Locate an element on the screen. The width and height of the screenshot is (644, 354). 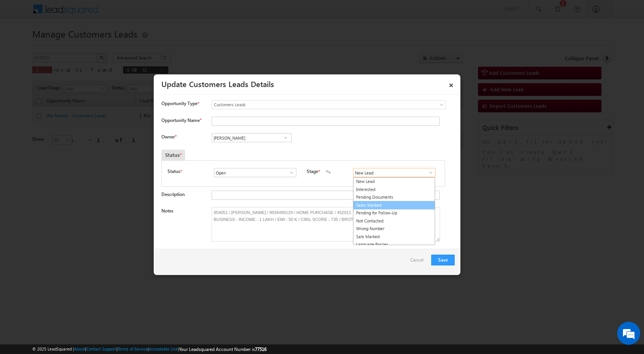
a: Sales Marked is located at coordinates (394, 205).